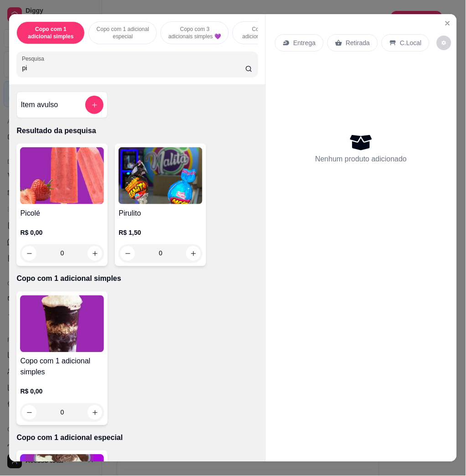 Image resolution: width=466 pixels, height=476 pixels. I want to click on p: Entrega, so click(304, 43).